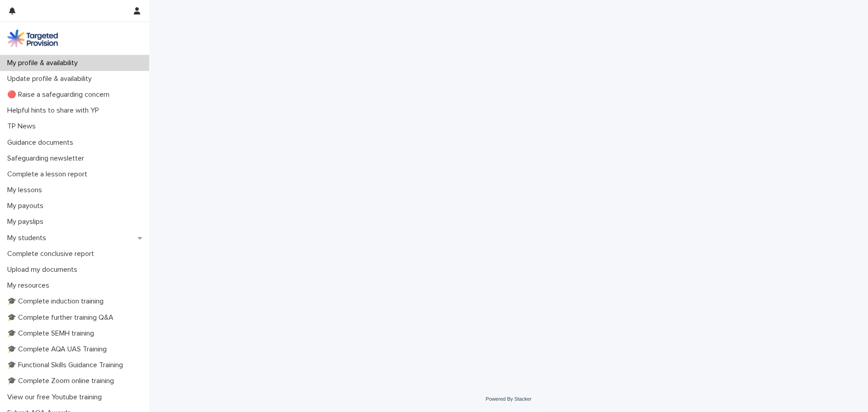 The height and width of the screenshot is (412, 868). Describe the element at coordinates (60, 95) in the screenshot. I see `p: 🔴 Raise a safeguarding concern` at that location.